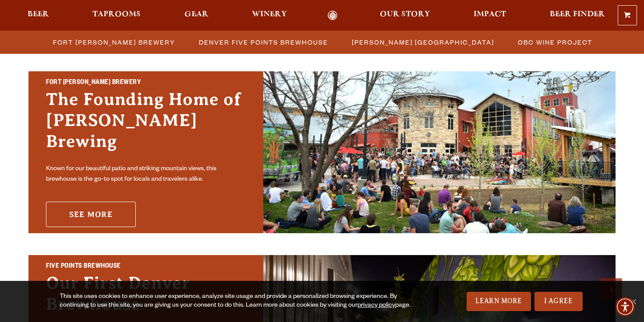 This screenshot has width=644, height=322. I want to click on span: Denver Five Points Brewhouse, so click(263, 42).